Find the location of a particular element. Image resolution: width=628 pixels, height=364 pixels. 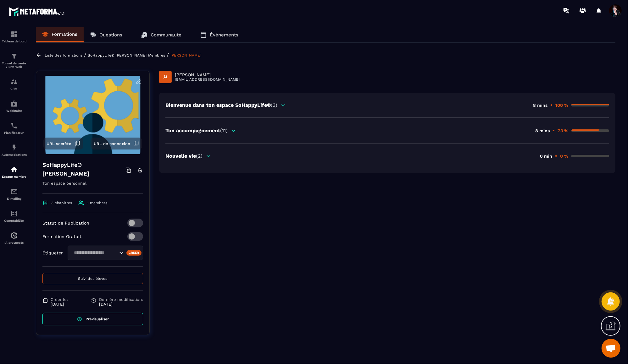

p: 73 % is located at coordinates (563, 131).